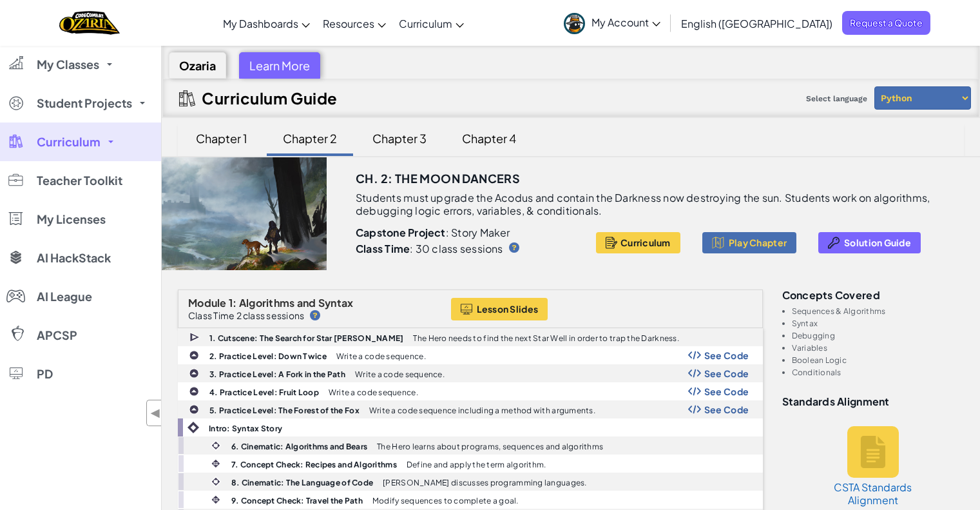  Describe the element at coordinates (489, 138) in the screenshot. I see `div: Chapter 4` at that location.